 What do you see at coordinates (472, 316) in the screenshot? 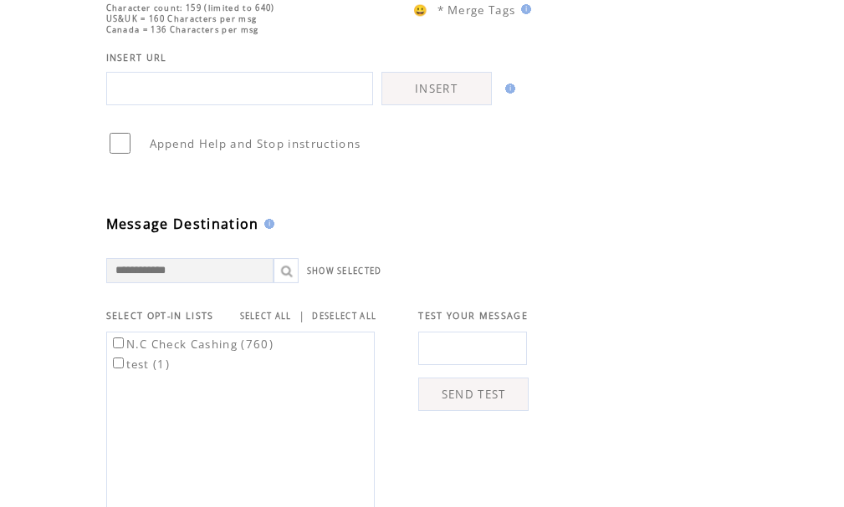
I see `span: TEST YOUR MESSAGE` at bounding box center [472, 316].